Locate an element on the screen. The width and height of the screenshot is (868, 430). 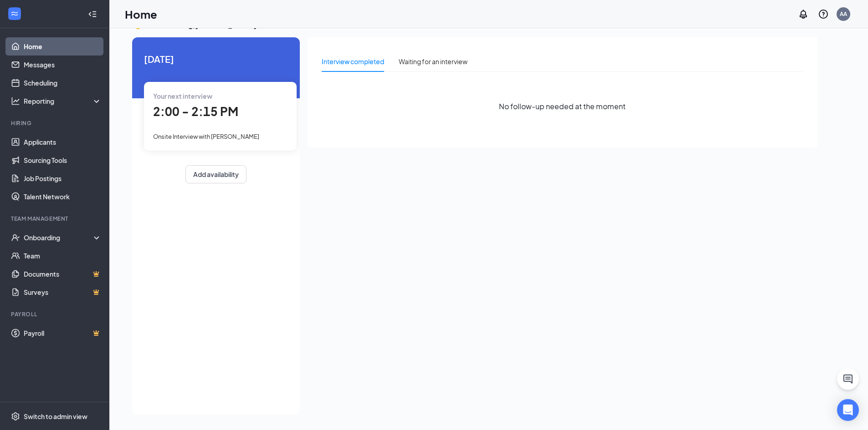
span: 2:00 - 2:15 PM is located at coordinates (196, 111).